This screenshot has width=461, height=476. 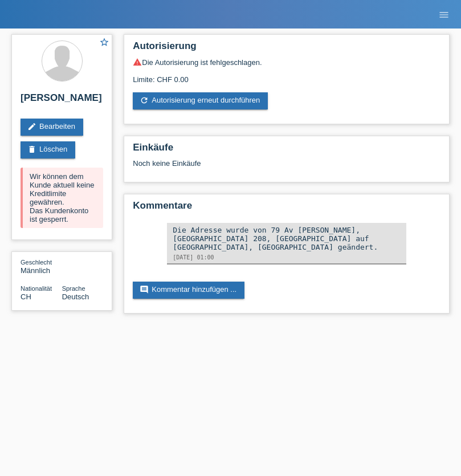 What do you see at coordinates (52, 127) in the screenshot?
I see `a: editBearbeiten` at bounding box center [52, 127].